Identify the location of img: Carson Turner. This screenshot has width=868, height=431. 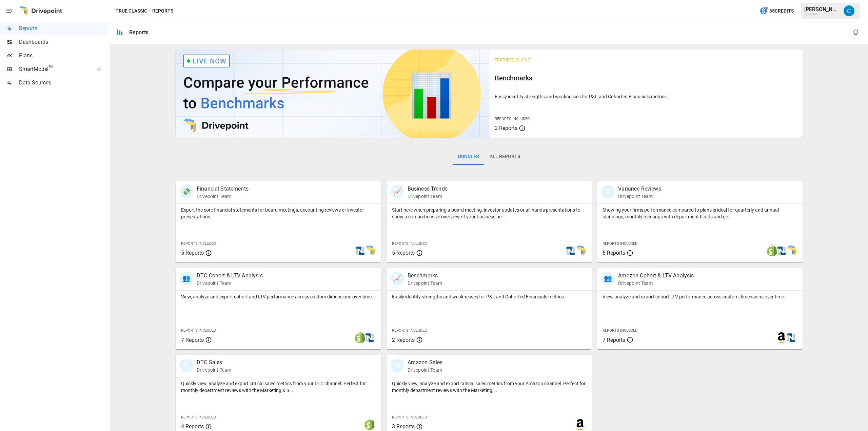
(849, 11).